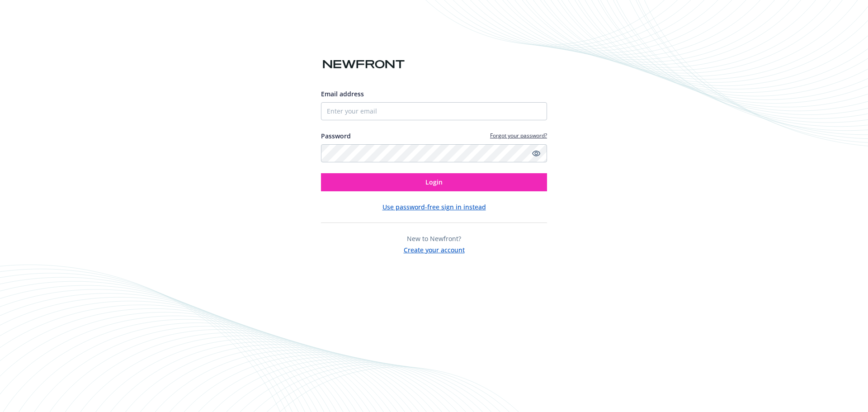 The image size is (868, 412). What do you see at coordinates (536, 153) in the screenshot?
I see `a: Show password` at bounding box center [536, 153].